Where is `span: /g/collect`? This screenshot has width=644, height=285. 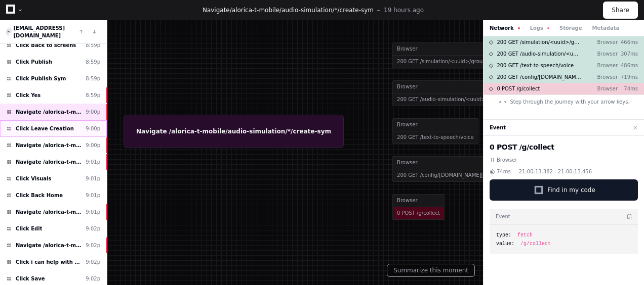 span: /g/collect is located at coordinates (536, 244).